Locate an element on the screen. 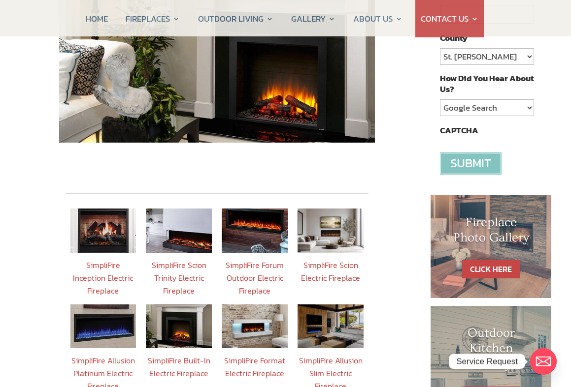 The image size is (571, 387). img: AP-195x177 is located at coordinates (103, 326).